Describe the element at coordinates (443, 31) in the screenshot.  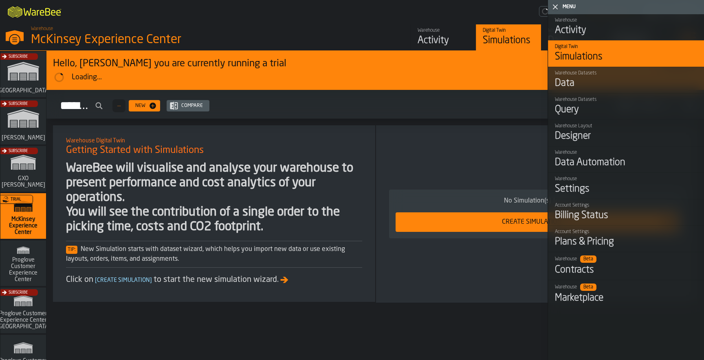
I see `div: Warehouse` at that location.